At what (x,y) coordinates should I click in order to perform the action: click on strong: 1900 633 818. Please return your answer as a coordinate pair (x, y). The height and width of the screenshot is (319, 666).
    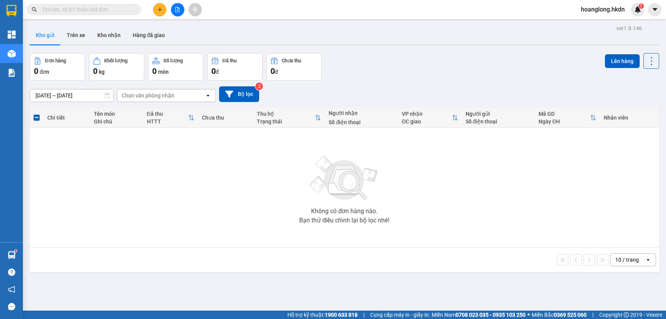
    Looking at the image, I should click on (341, 315).